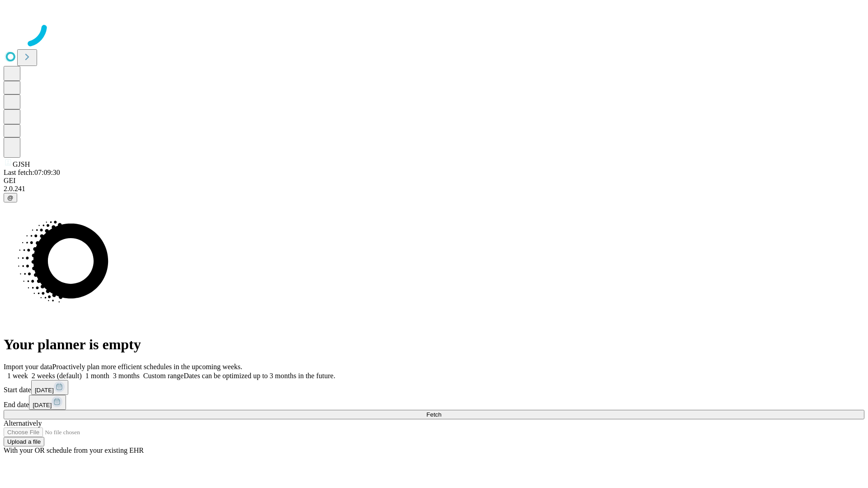 The width and height of the screenshot is (868, 488). What do you see at coordinates (74, 450) in the screenshot?
I see `span: With your OR schedule from your existing EHR` at bounding box center [74, 450].